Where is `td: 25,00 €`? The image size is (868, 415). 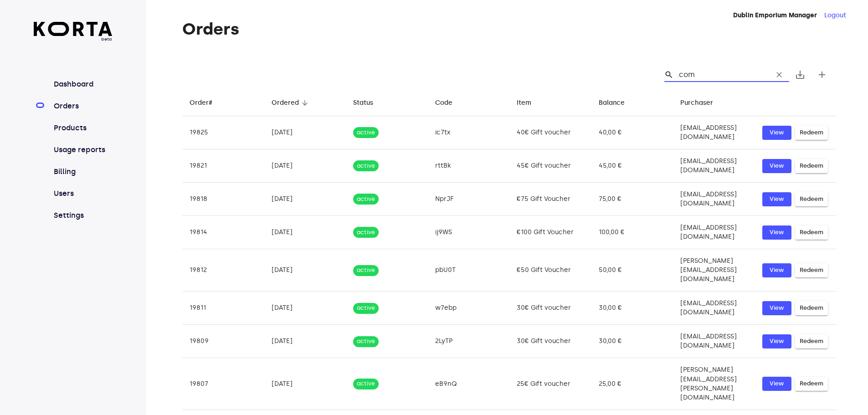 td: 25,00 € is located at coordinates (632, 384).